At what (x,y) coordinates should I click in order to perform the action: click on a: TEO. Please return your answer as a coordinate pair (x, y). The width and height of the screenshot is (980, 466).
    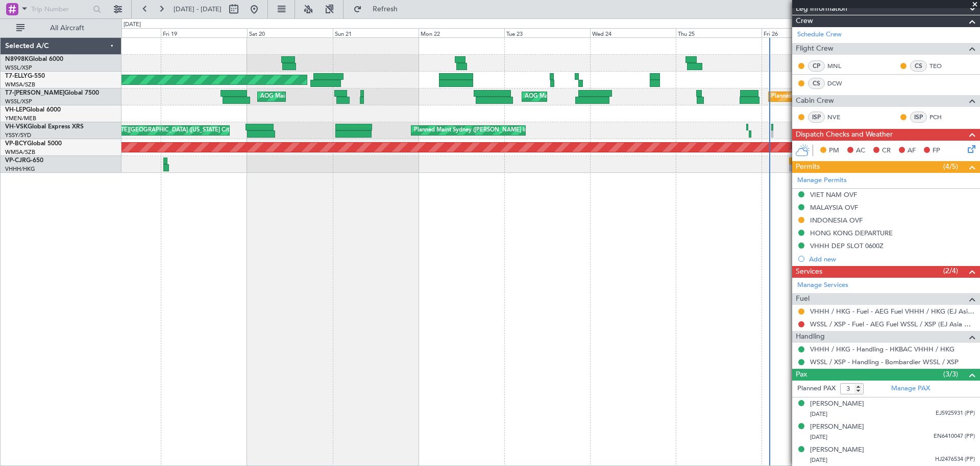
    Looking at the image, I should click on (941, 66).